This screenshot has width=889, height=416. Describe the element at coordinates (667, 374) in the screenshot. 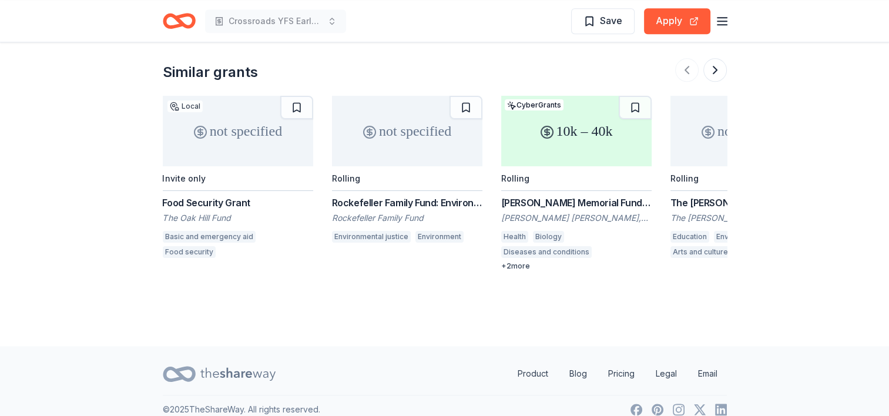

I see `a: Legal` at that location.